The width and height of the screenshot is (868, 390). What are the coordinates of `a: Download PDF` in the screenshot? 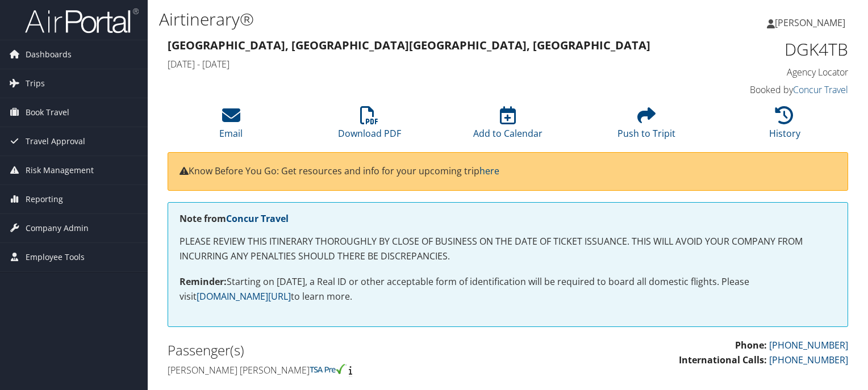 It's located at (369, 126).